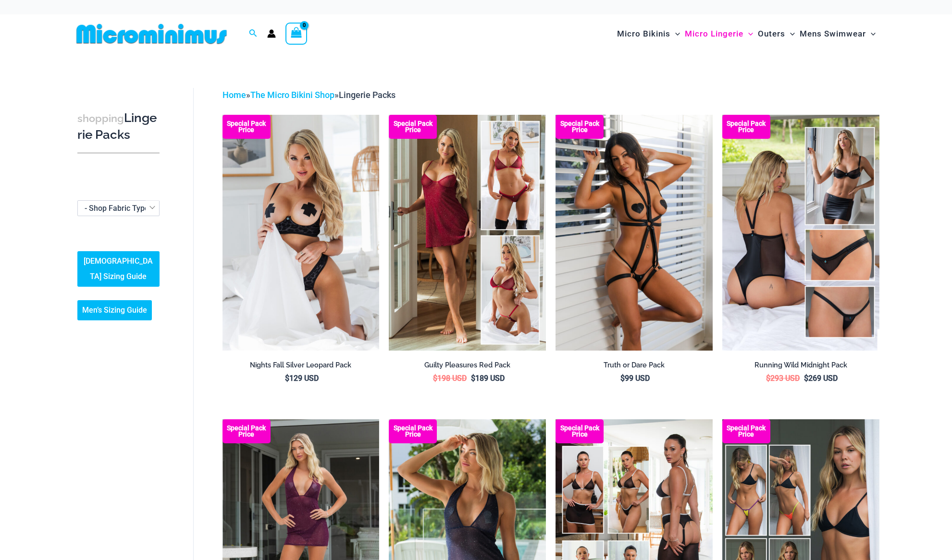  I want to click on nav: Site Navigation, so click(746, 34).